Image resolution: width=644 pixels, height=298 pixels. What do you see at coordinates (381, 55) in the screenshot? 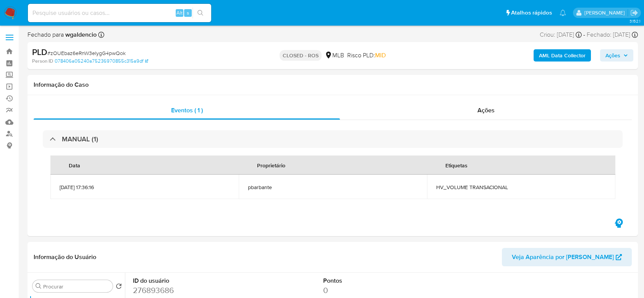
I see `span: MID` at bounding box center [381, 55].